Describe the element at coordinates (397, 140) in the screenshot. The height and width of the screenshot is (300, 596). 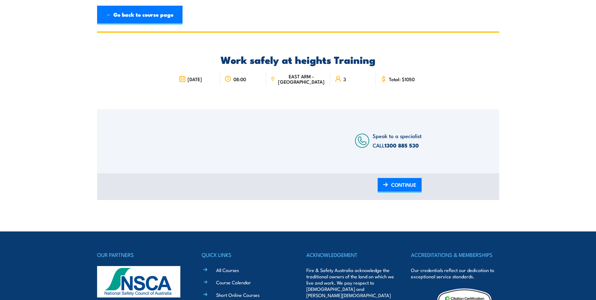
I see `span: Speak to a specialist CALL` at that location.